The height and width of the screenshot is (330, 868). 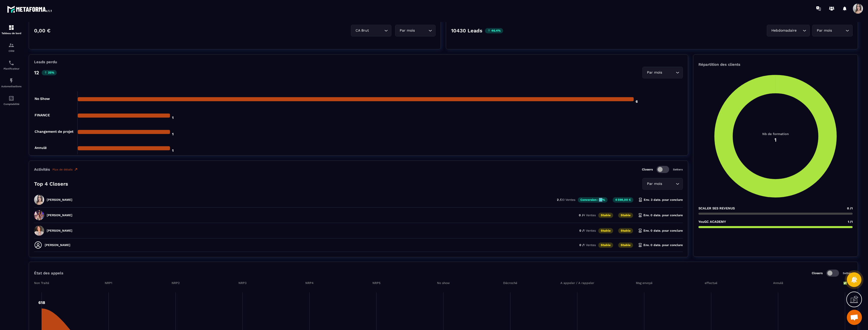 I want to click on p: Automatisations, so click(x=11, y=86).